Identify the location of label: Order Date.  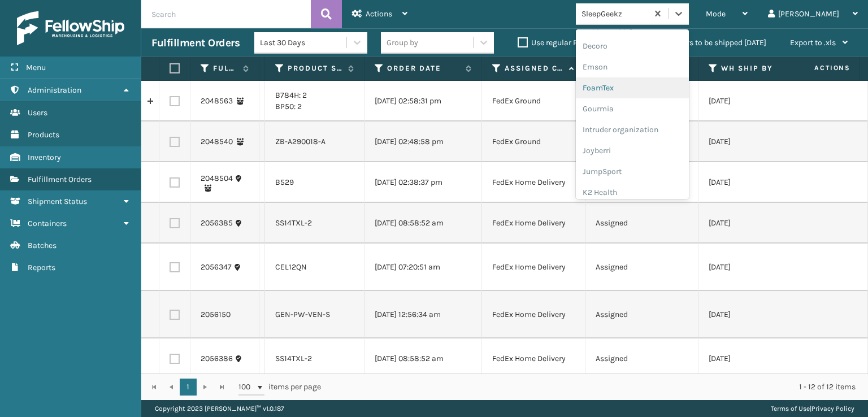
(423, 69).